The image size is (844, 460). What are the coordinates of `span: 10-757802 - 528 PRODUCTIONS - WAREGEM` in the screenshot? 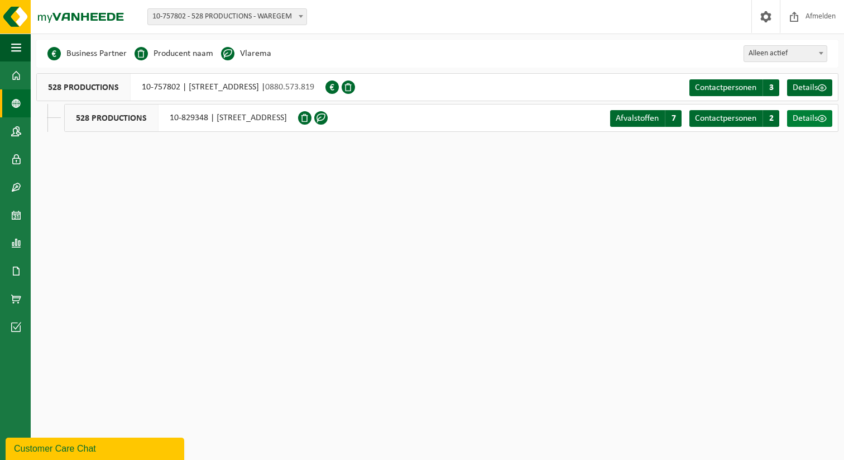 It's located at (227, 17).